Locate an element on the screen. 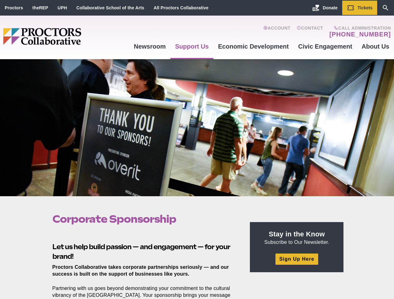 The height and width of the screenshot is (299, 394). span: Tickets is located at coordinates (365, 8).